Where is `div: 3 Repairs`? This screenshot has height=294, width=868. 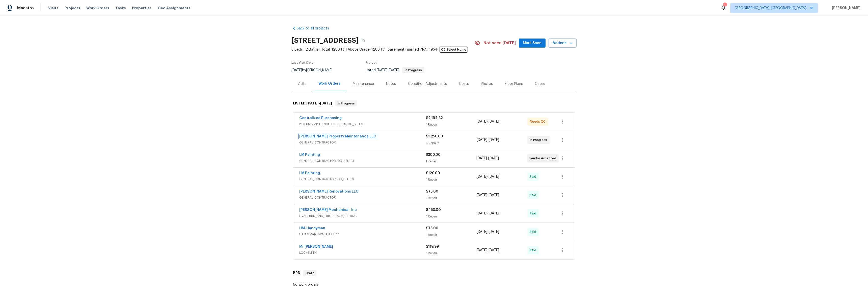 div: 3 Repairs is located at coordinates (451, 143).